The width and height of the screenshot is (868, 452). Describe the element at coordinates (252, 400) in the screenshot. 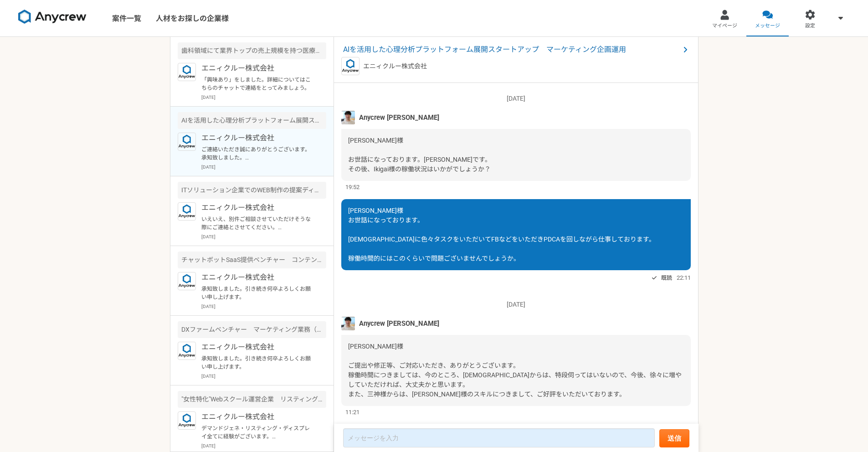

I see `div: "女性特化"Webスクール運営企業 リスティング広告運用` at that location.